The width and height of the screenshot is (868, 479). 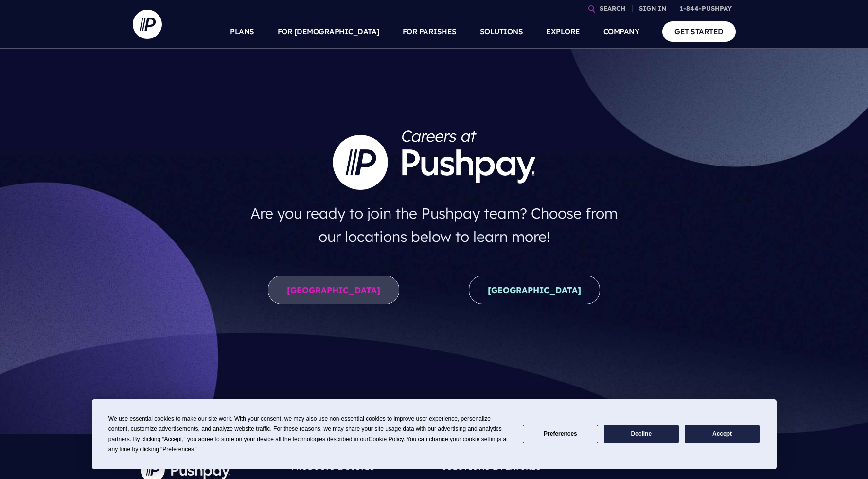 I want to click on a: GET STARTED, so click(x=699, y=31).